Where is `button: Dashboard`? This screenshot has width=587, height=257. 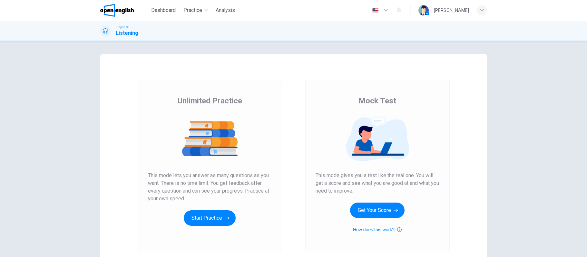
button: Dashboard is located at coordinates (164, 10).